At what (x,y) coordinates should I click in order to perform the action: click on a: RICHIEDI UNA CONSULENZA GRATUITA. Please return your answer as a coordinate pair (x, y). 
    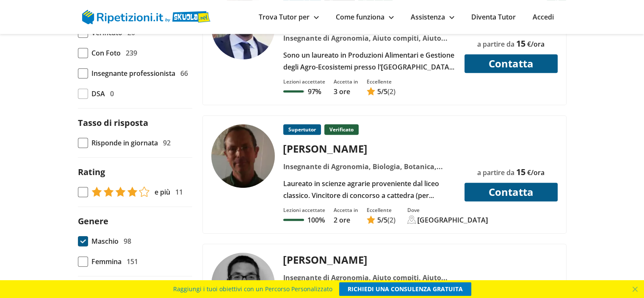
    Looking at the image, I should click on (405, 289).